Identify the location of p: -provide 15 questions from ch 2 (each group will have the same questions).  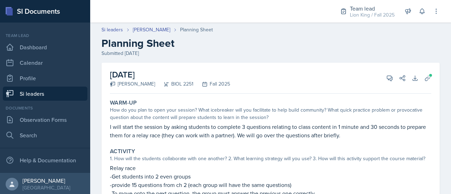
(271, 185).